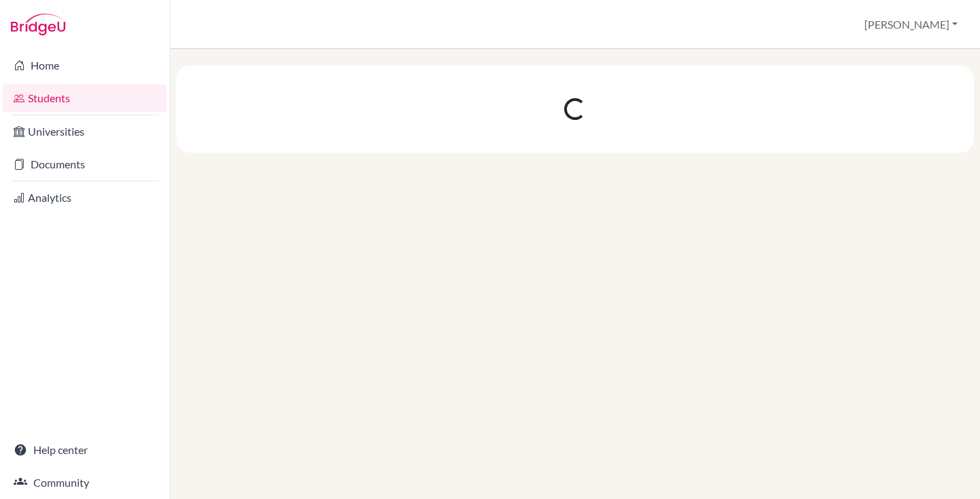 This screenshot has width=980, height=499. Describe the element at coordinates (38, 25) in the screenshot. I see `img: Bridge-U` at that location.